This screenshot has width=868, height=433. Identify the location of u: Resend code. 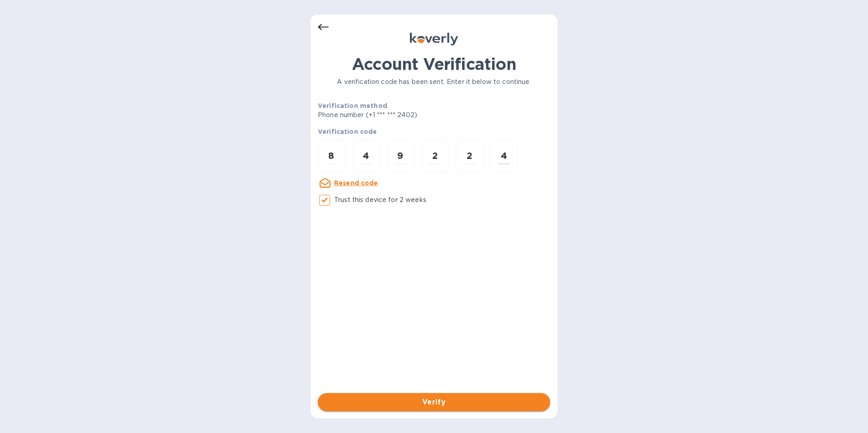
(356, 183).